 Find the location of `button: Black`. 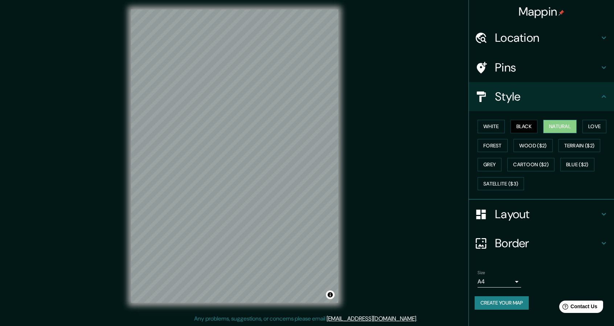

button: Black is located at coordinates (524, 126).